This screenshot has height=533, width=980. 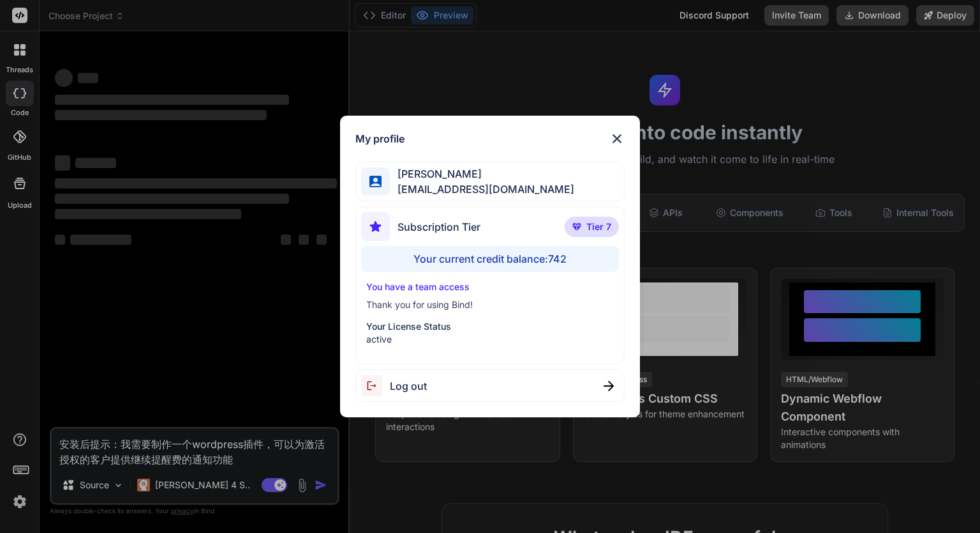 I want to click on p: You have a team access, so click(x=490, y=287).